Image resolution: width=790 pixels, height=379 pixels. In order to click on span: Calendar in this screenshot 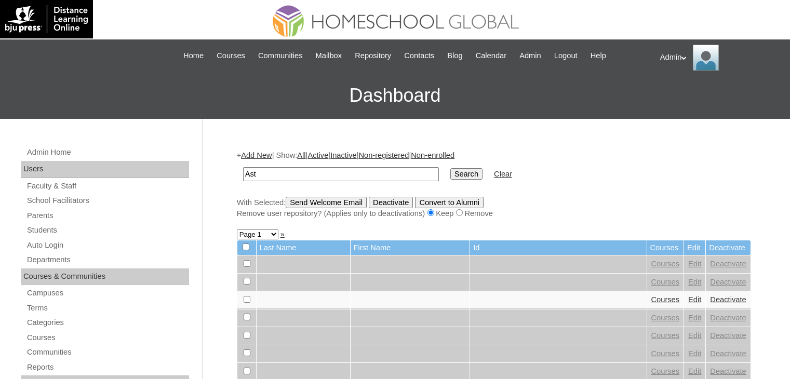, I will do `click(491, 56)`.